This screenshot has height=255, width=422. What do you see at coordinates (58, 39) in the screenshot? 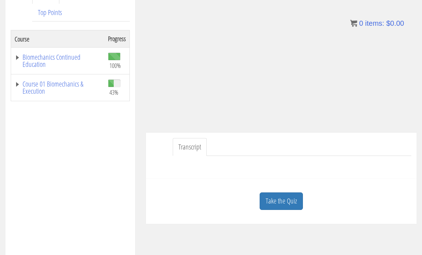
I see `th: Course` at bounding box center [58, 39].